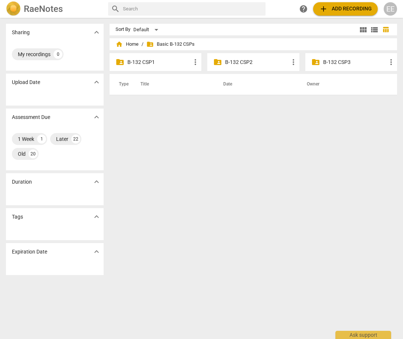  Describe the element at coordinates (256, 84) in the screenshot. I see `th: Date` at that location.